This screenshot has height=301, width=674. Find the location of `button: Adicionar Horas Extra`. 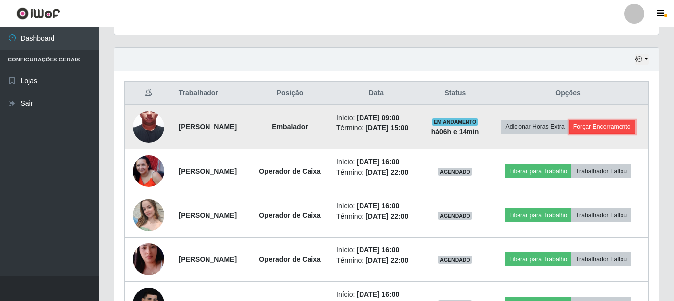

button: Adicionar Horas Extra is located at coordinates (535, 127).